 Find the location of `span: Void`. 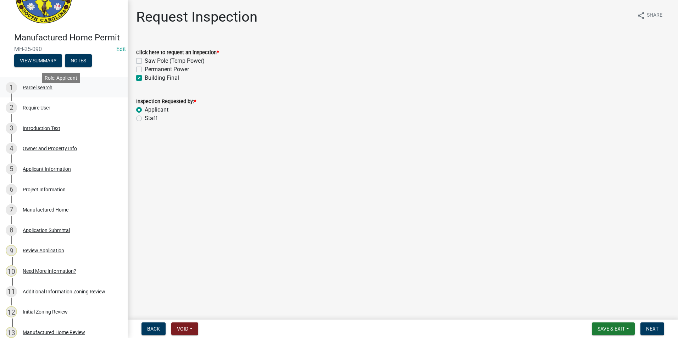

span: Void is located at coordinates (183, 329).